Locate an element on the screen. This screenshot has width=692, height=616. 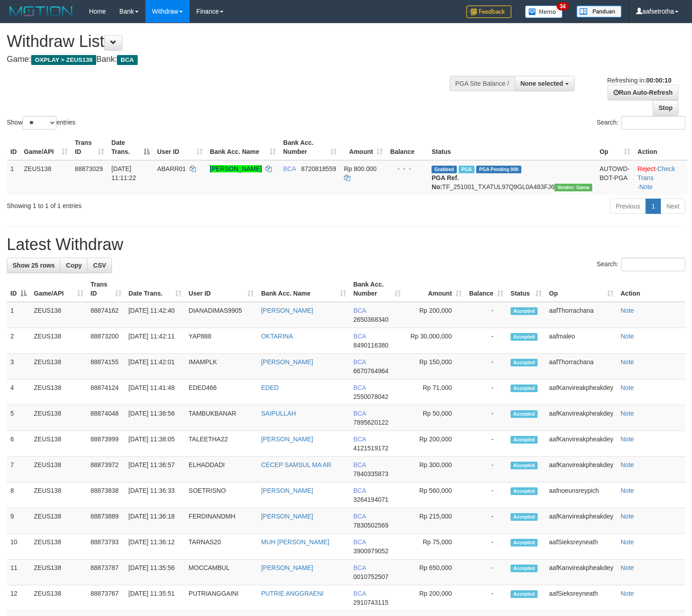
span: Rp 800.000 is located at coordinates (360, 169).